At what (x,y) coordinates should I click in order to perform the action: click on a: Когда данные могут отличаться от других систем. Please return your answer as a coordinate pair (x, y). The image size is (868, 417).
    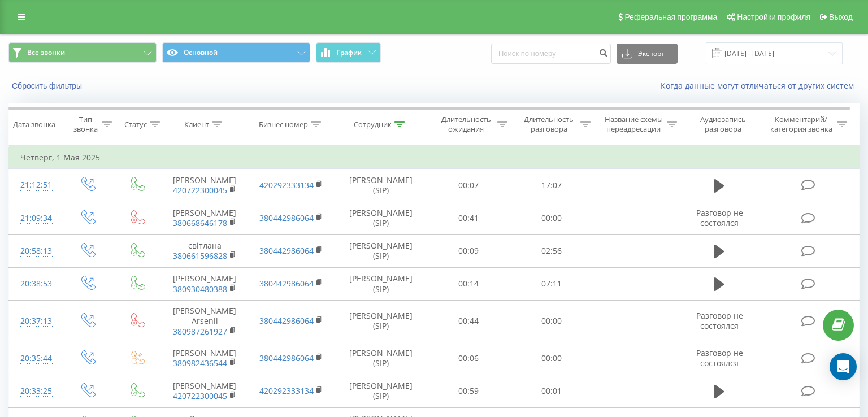
    Looking at the image, I should click on (760, 86).